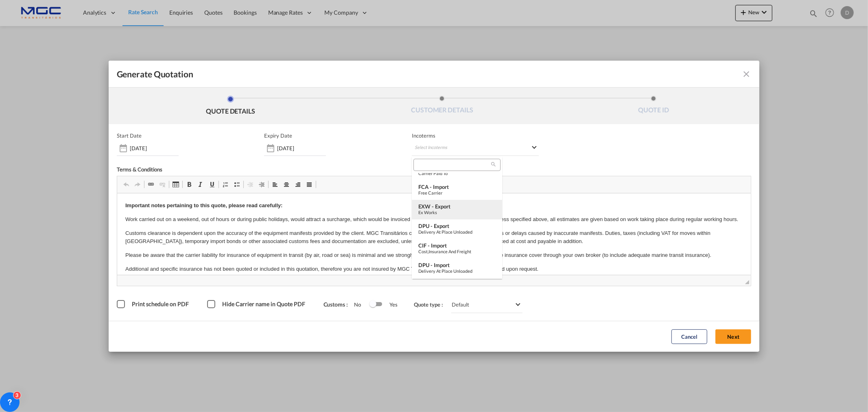 This screenshot has width=868, height=412. I want to click on p: Customs clearance is dependent upon the accuracy of the equipment manifests provided by the clien..., so click(317, 45).